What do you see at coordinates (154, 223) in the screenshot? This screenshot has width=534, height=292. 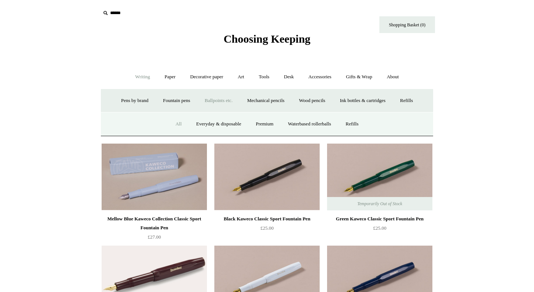 I see `div: Mellow Blue Kaweco Collection Classic Sport Fountain Pen` at bounding box center [154, 223].